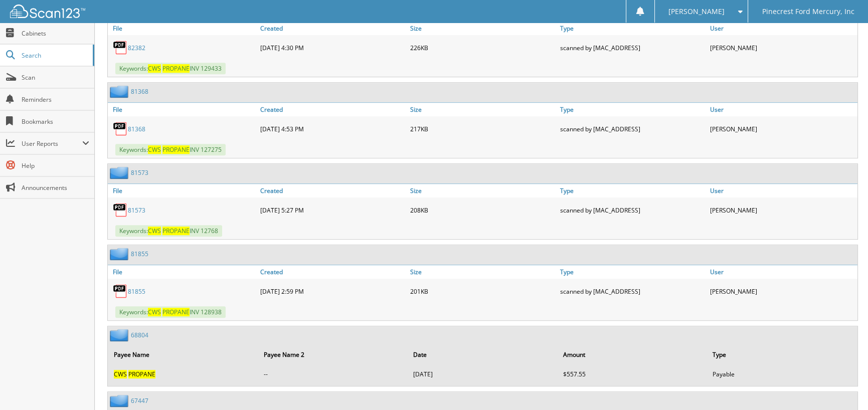 This screenshot has width=868, height=410. I want to click on th: Type, so click(782, 354).